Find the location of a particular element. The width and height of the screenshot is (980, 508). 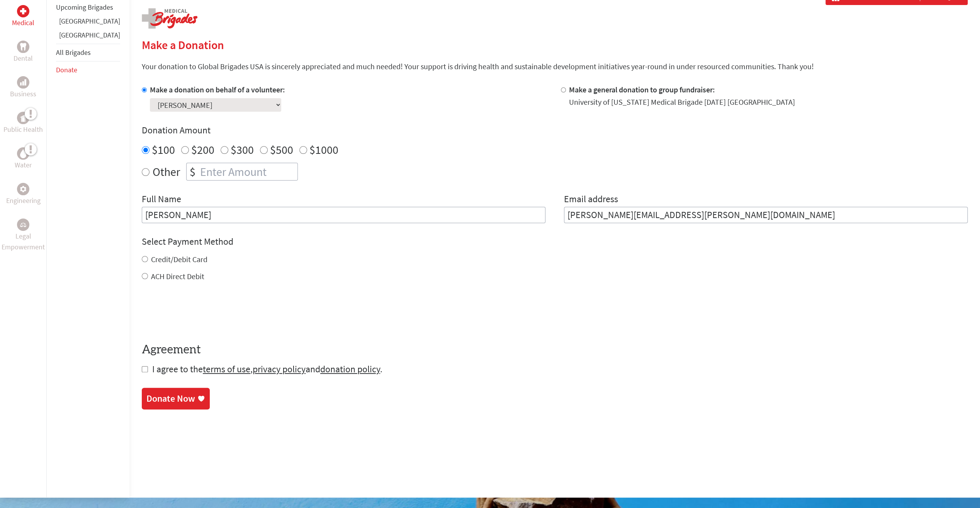

a: All Brigades is located at coordinates (73, 52).